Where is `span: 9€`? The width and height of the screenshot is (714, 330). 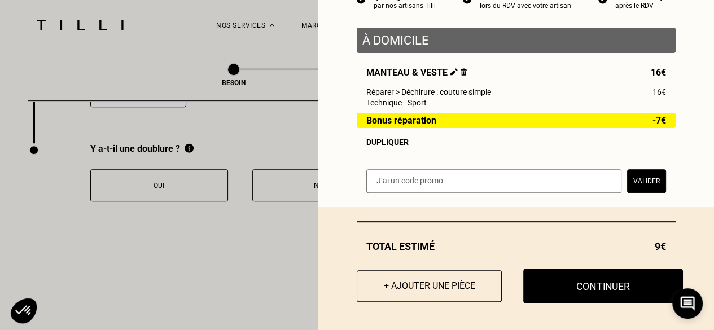
span: 9€ is located at coordinates (660, 246).